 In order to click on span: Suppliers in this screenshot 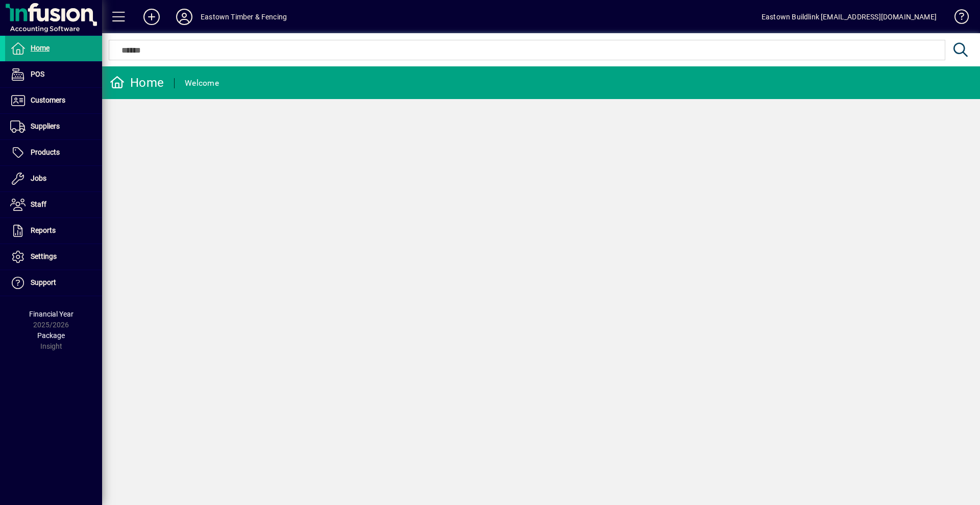, I will do `click(44, 126)`.